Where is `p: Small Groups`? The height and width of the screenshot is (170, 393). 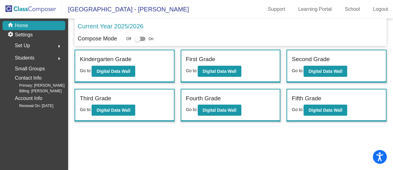 p: Small Groups is located at coordinates (30, 69).